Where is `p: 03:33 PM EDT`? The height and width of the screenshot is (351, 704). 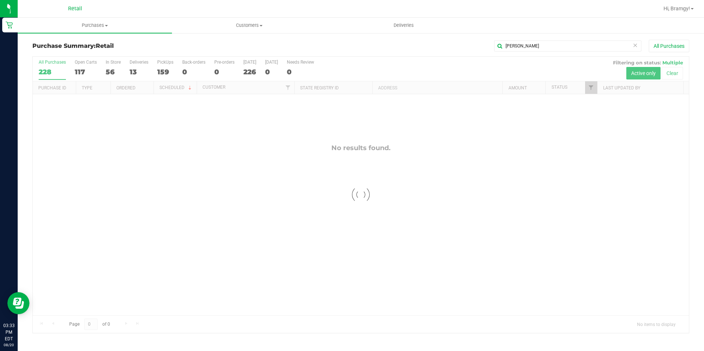 p: 03:33 PM EDT is located at coordinates (9, 332).